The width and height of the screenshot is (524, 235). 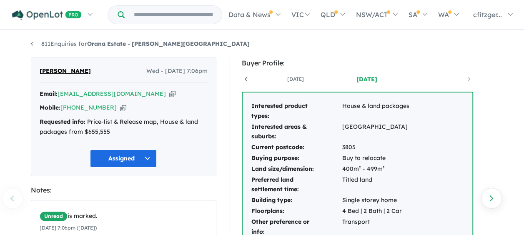 I want to click on td: 4 Bed | 2 Bath | 2 Car, so click(x=387, y=211).